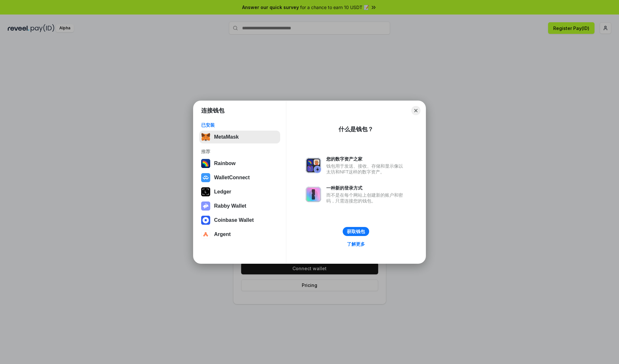 This screenshot has height=364, width=619. Describe the element at coordinates (226, 137) in the screenshot. I see `div: MetaMask` at that location.